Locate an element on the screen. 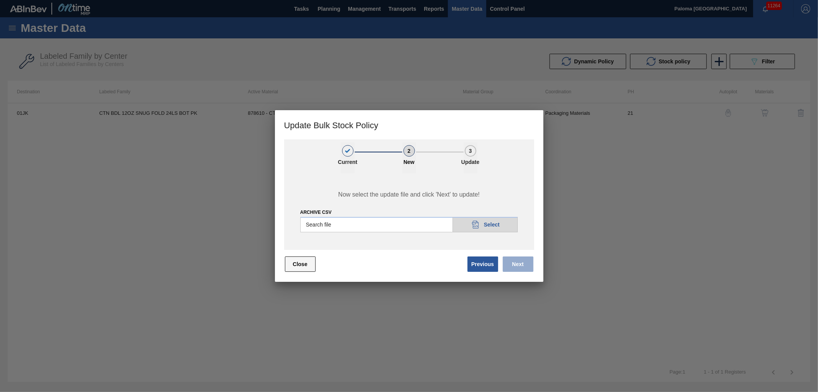 This screenshot has width=818, height=392. p: New is located at coordinates (409, 162).